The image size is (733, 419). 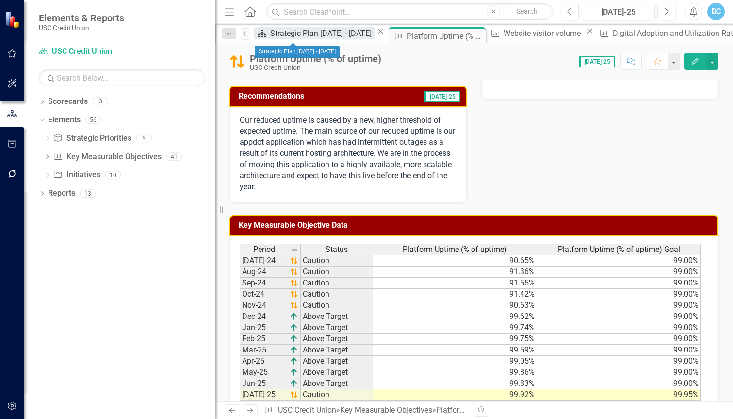 What do you see at coordinates (309, 96) in the screenshot?
I see `h3: Recommendations` at bounding box center [309, 96].